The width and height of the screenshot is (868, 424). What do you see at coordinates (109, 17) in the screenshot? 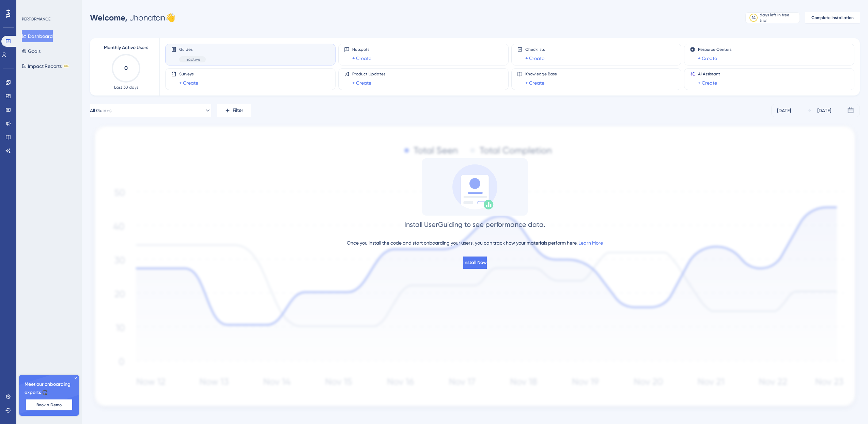
I see `span: Welcome,` at bounding box center [109, 17].